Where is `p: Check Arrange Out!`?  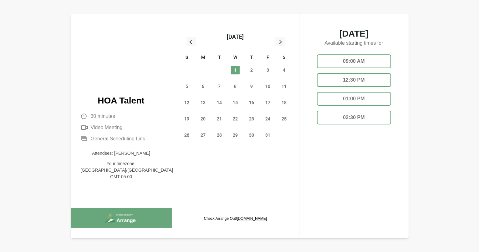
p: Check Arrange Out! is located at coordinates (235, 219).